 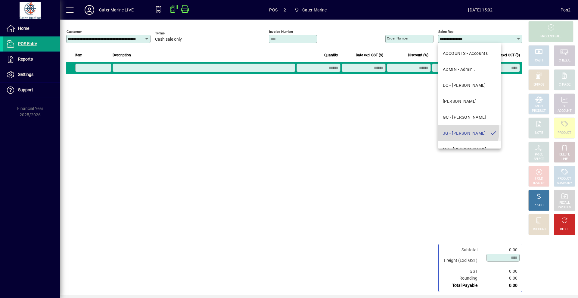 What do you see at coordinates (551, 36) in the screenshot?
I see `div: PROCESS SALE` at bounding box center [551, 36].